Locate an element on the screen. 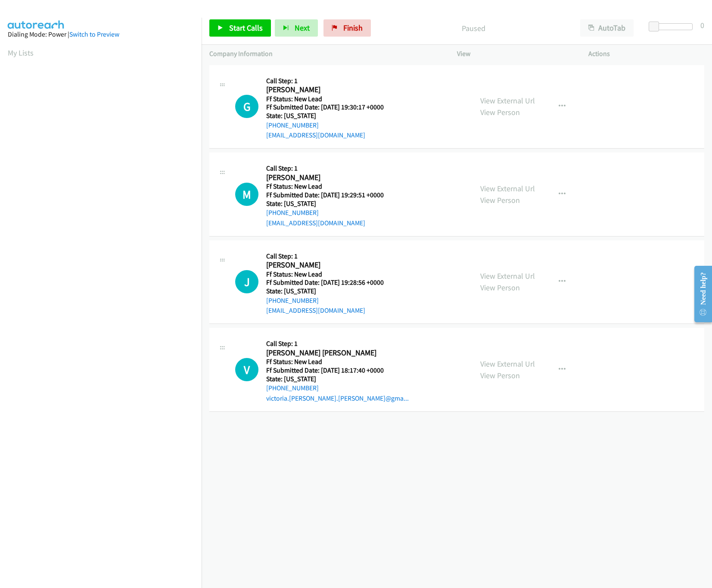 Image resolution: width=712 pixels, height=588 pixels. div: 0 is located at coordinates (701, 25).